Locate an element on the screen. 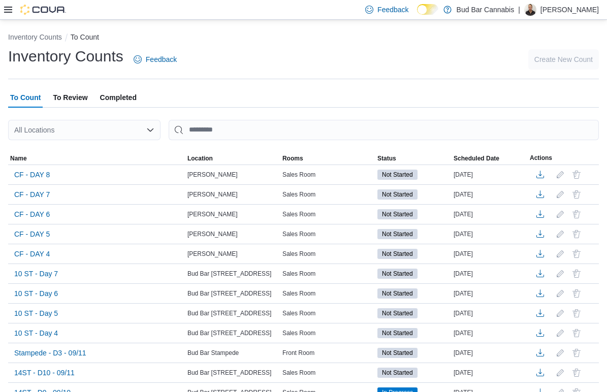 This screenshot has height=392, width=607. span: CF - DAY 8 is located at coordinates (32, 175).